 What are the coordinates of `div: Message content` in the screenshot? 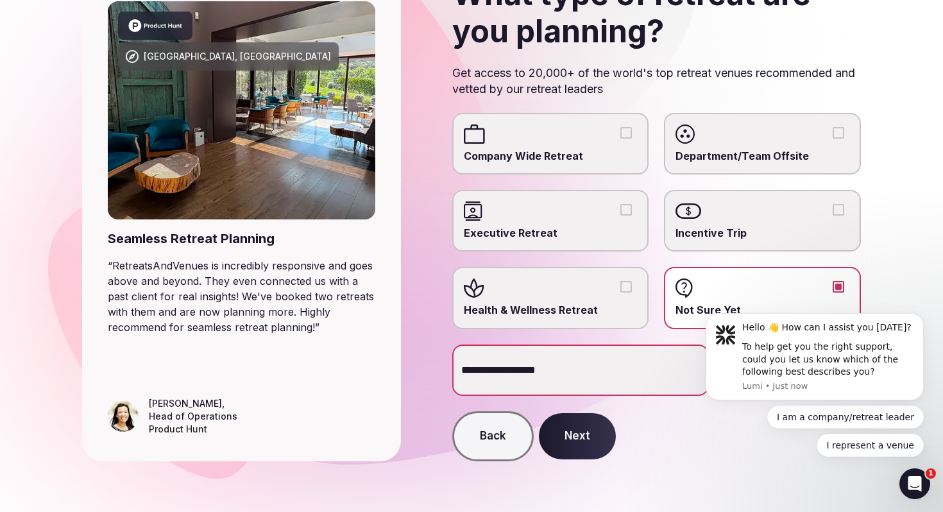 It's located at (142, 56).